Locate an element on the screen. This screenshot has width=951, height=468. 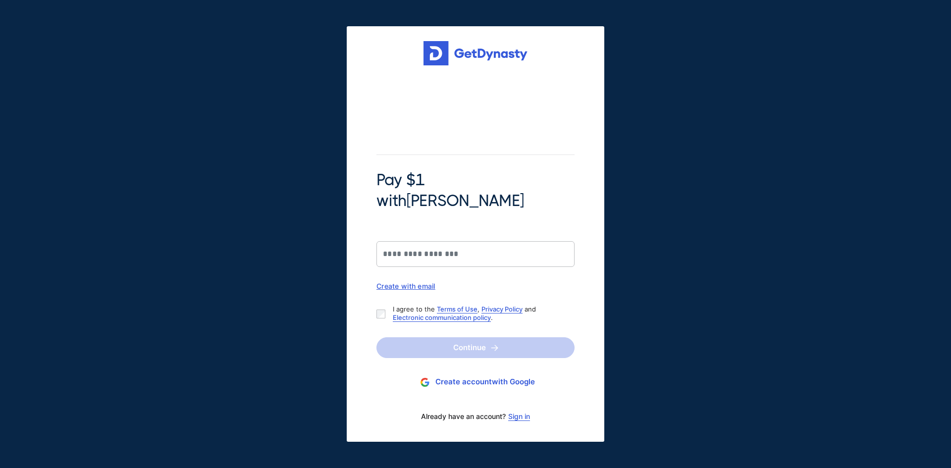
div: Already have an account? is located at coordinates (476, 417).